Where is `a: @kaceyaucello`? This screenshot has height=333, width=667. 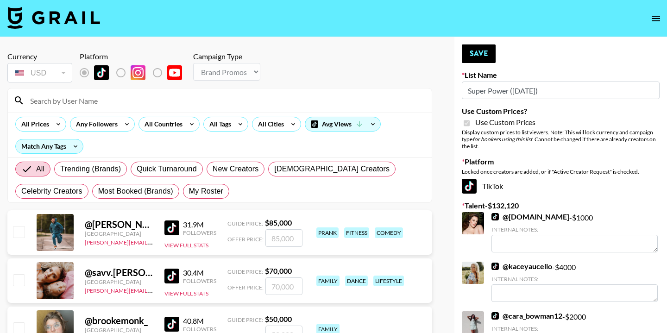 a: @kaceyaucello is located at coordinates (521, 266).